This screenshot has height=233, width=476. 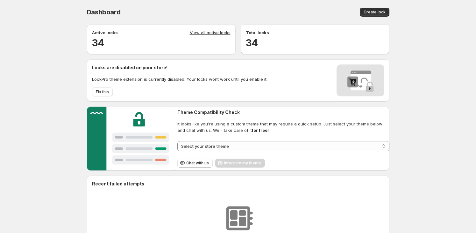 I want to click on h2: Theme Compatibility Check, so click(x=283, y=112).